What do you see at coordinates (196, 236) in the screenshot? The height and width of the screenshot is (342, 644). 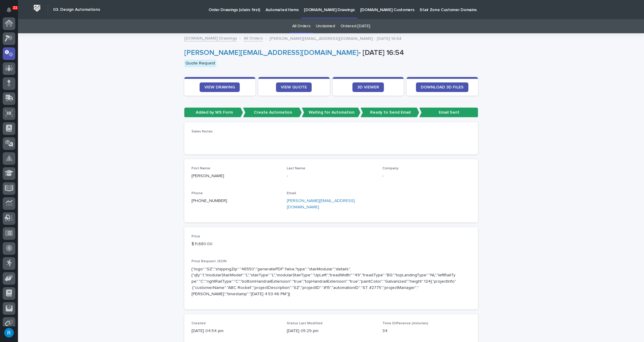 I see `span: Price` at bounding box center [196, 236].